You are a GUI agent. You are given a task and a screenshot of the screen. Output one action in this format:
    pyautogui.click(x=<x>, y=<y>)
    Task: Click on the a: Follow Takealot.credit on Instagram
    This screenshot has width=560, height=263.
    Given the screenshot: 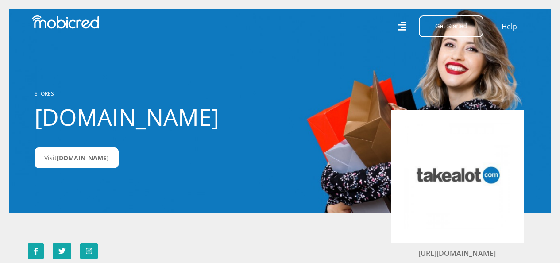 What is the action you would take?
    pyautogui.click(x=89, y=251)
    